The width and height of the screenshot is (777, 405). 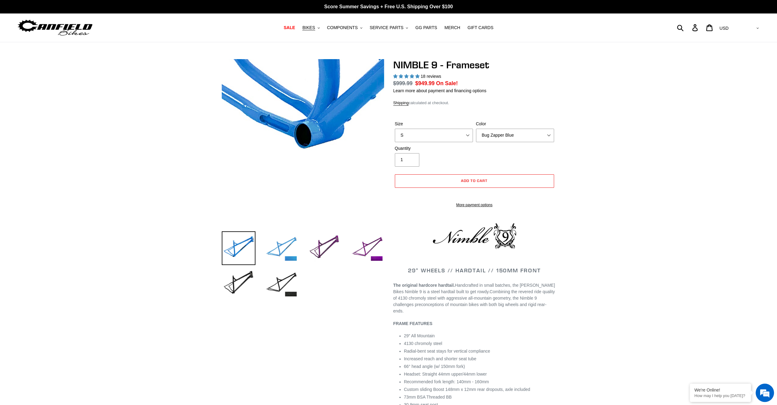 I want to click on img: Canfield Bikes, so click(x=55, y=28).